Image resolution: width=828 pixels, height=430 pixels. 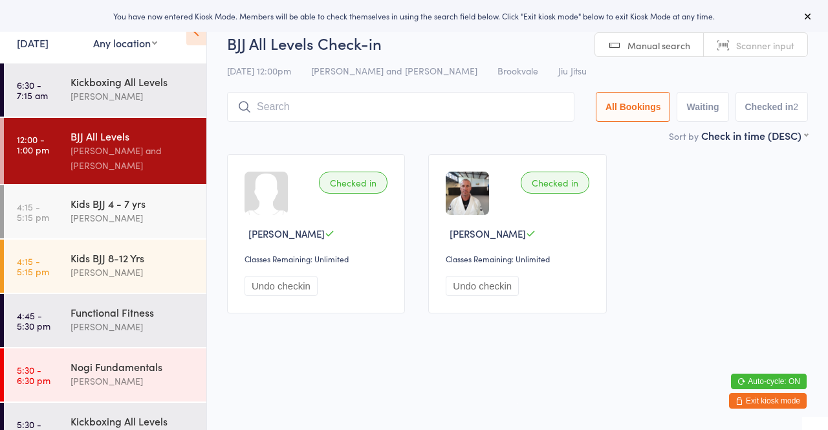 What do you see at coordinates (32, 90) in the screenshot?
I see `time: 6:30 - 7:15 am` at bounding box center [32, 90].